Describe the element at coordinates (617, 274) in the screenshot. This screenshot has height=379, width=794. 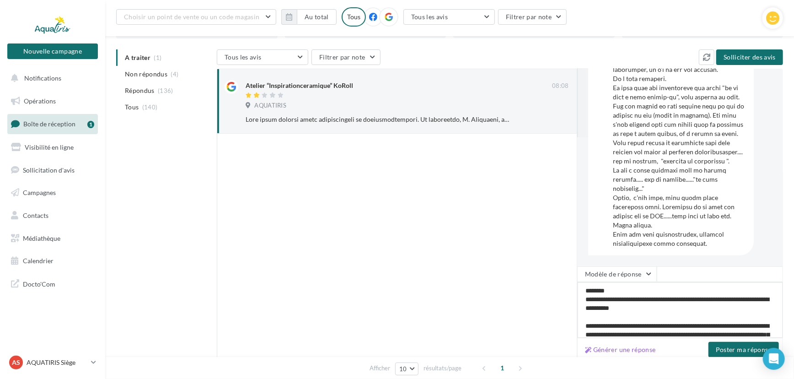
I see `button: Modèle de réponse` at that location.